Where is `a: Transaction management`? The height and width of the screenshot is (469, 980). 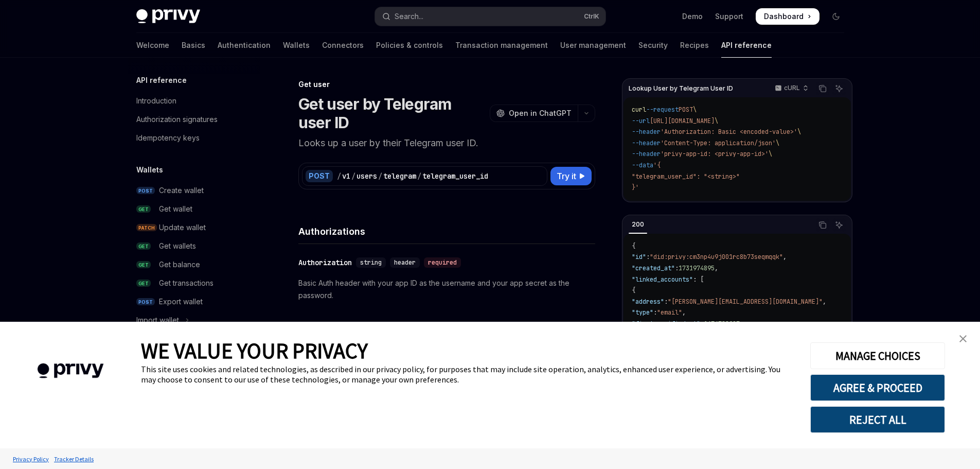
a: Transaction management is located at coordinates (502, 45).